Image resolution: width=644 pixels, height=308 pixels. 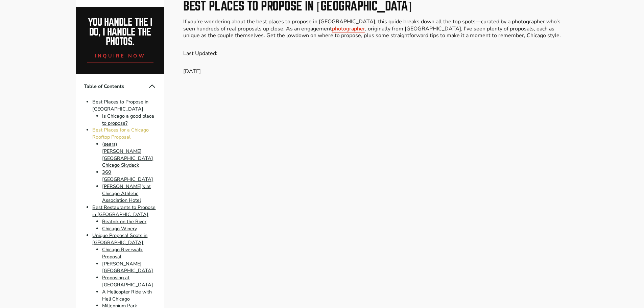 I want to click on a: Chicago Riverwalk Proposal, so click(x=122, y=253).